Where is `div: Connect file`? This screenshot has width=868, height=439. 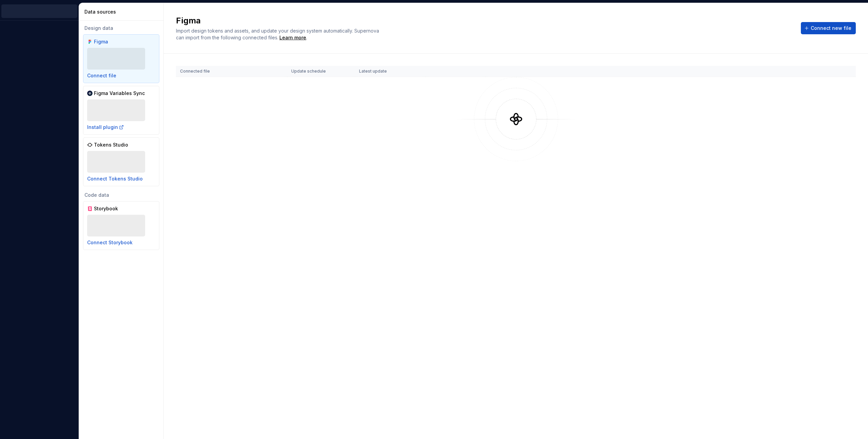
div: Connect file is located at coordinates (102, 76).